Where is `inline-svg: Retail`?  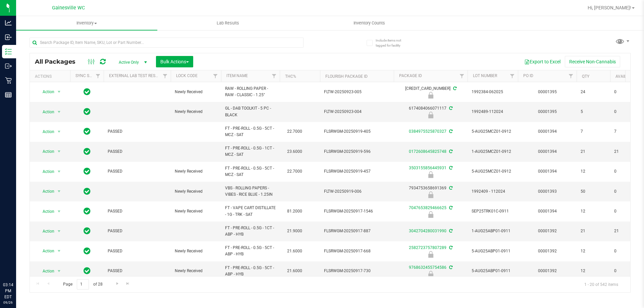 inline-svg: Retail is located at coordinates (8, 80).